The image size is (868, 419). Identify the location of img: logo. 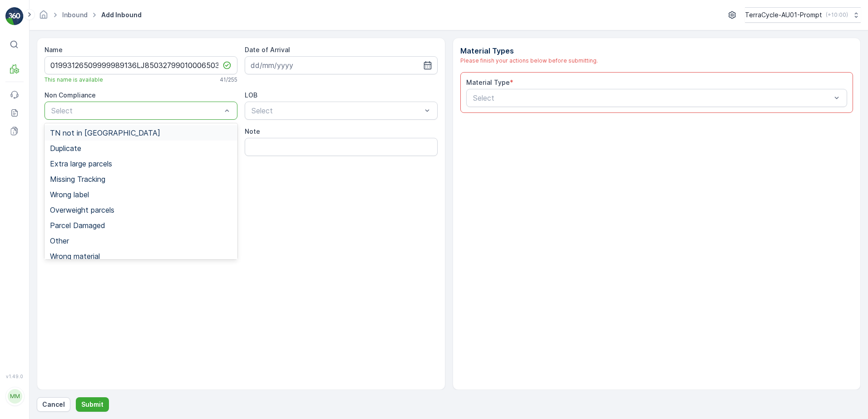
(15, 16).